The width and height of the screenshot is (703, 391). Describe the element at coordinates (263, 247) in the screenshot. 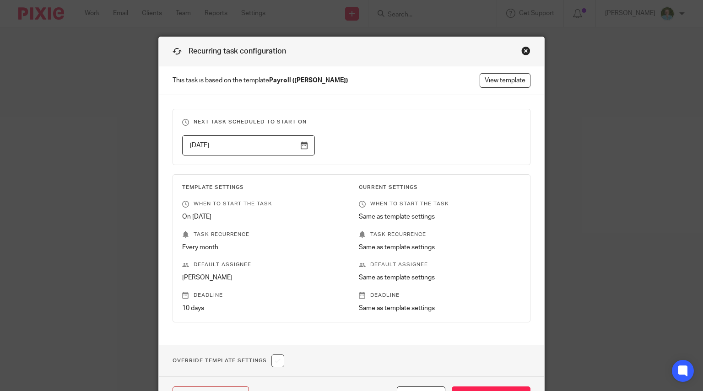

I see `p: Every month` at that location.